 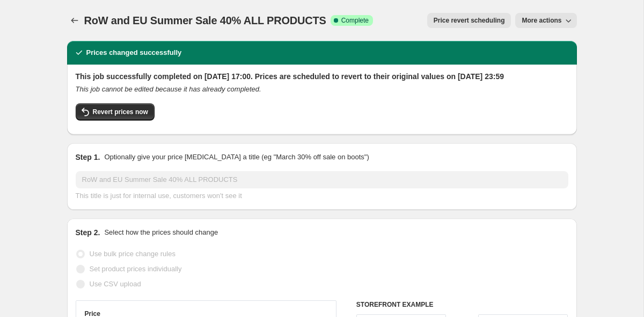 I want to click on span: Complete, so click(x=355, y=20).